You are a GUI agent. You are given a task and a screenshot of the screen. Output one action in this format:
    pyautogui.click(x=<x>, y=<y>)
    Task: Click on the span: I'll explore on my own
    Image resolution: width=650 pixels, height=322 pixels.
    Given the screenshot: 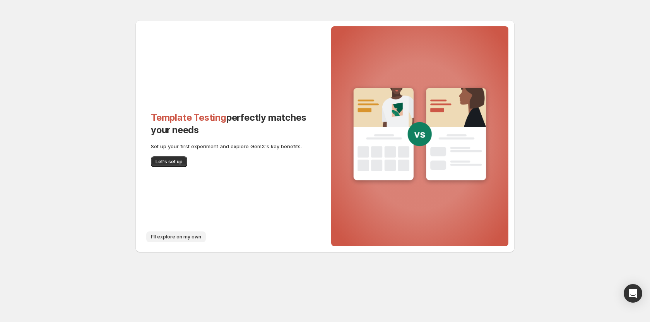 What is the action you would take?
    pyautogui.click(x=176, y=237)
    